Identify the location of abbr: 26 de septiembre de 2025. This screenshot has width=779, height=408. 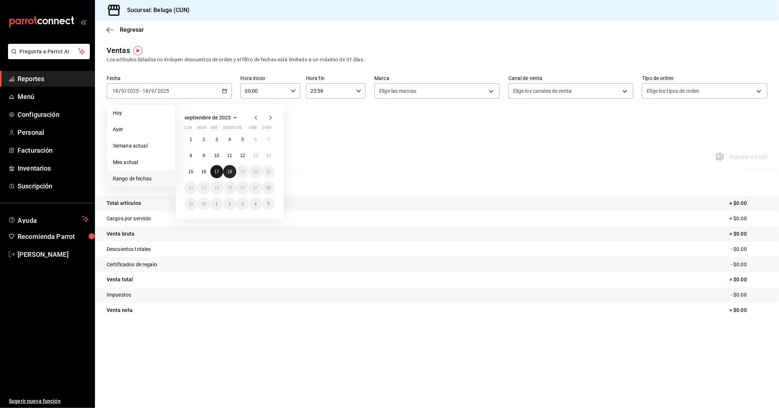
(242, 188).